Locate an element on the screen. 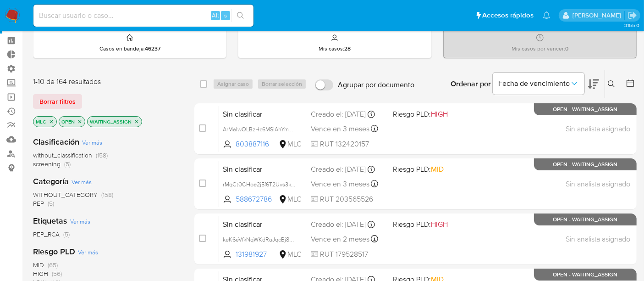 Image resolution: width=644 pixels, height=281 pixels. span: Alt is located at coordinates (215, 15).